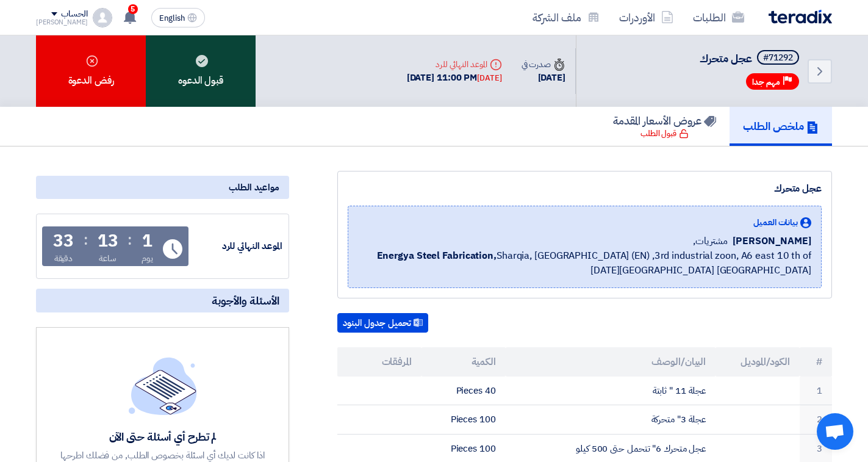 This screenshot has height=462, width=868. What do you see at coordinates (436, 256) in the screenshot?
I see `b: Energya Steel Fabrication,` at bounding box center [436, 256].